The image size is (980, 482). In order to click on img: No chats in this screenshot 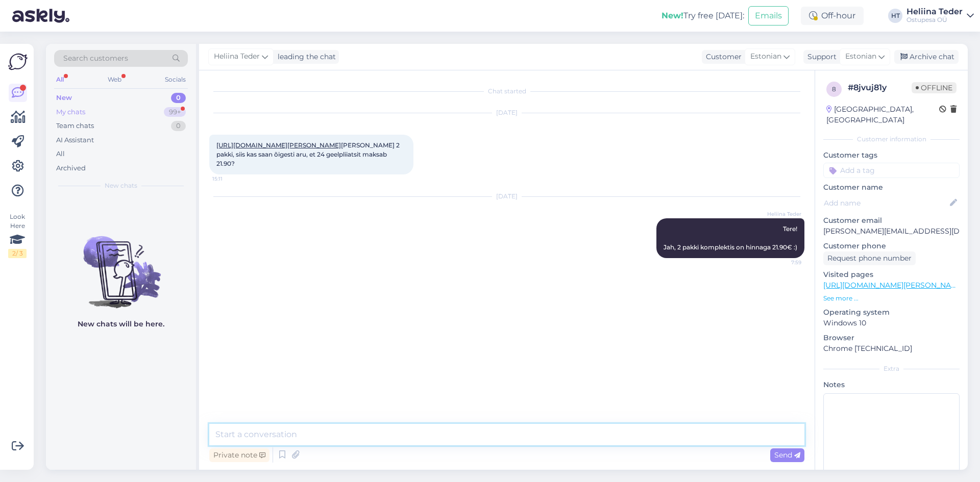, I will do `click(121, 263)`.